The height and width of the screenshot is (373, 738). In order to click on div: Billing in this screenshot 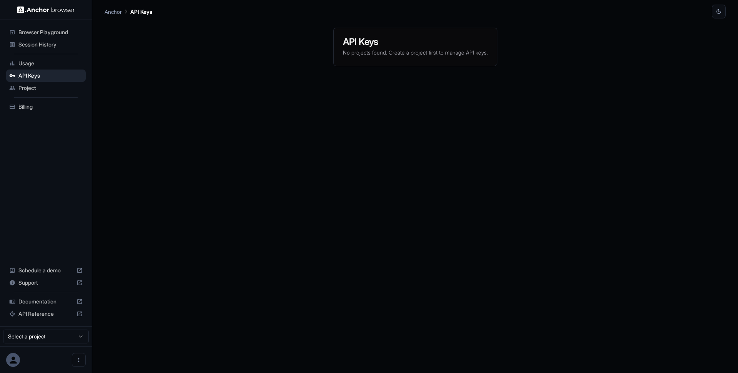, I will do `click(46, 107)`.